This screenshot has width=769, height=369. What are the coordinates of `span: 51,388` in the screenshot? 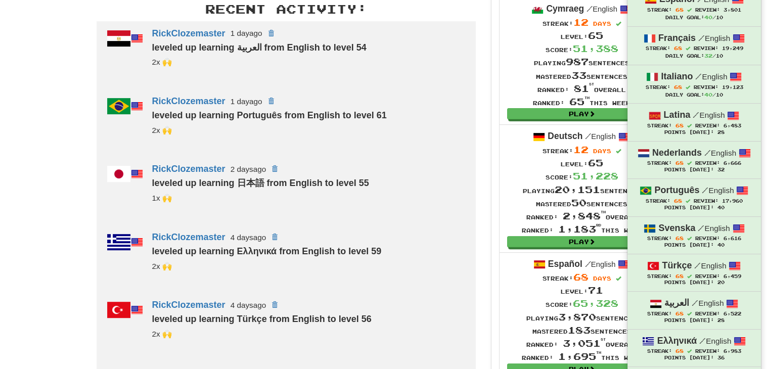 It's located at (595, 49).